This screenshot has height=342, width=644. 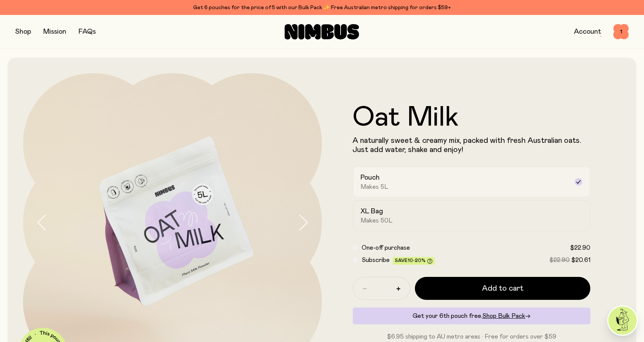 I want to click on span: Save, so click(x=414, y=261).